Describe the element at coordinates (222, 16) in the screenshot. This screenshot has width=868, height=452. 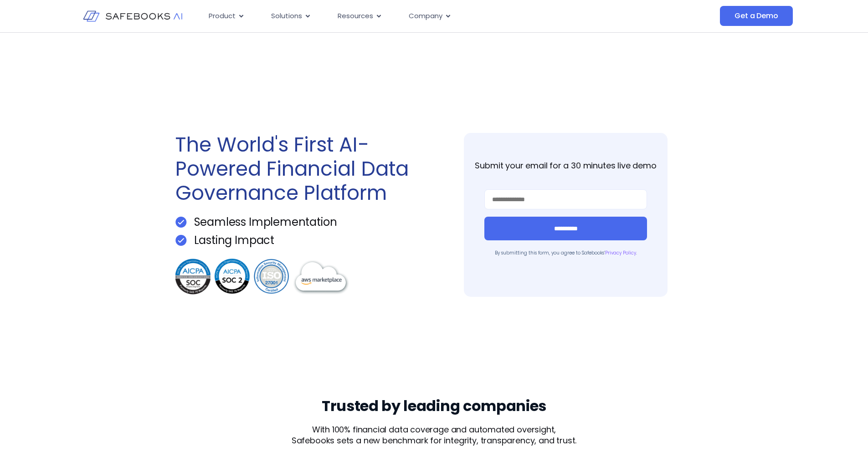
I see `span: Product` at that location.